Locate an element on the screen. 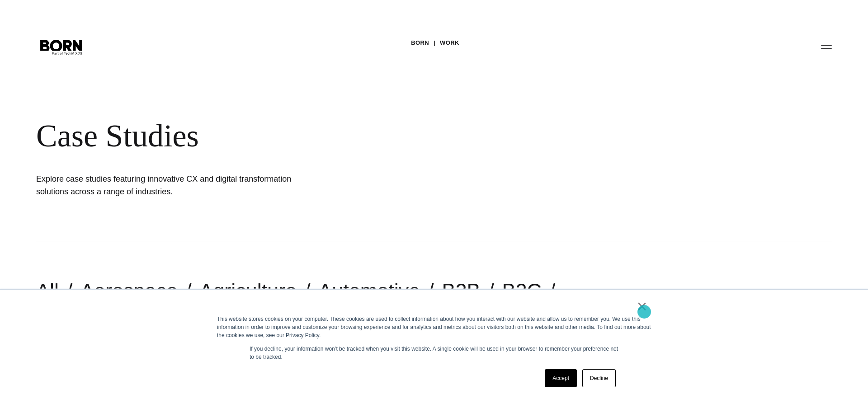 This screenshot has width=868, height=399. div: Case Studies is located at coordinates (294, 136).